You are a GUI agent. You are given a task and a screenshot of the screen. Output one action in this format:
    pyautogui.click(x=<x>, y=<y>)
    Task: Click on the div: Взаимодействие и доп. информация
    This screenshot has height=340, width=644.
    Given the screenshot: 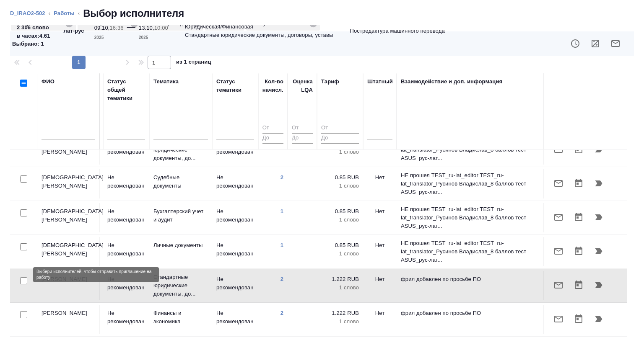 What is the action you would take?
    pyautogui.click(x=452, y=81)
    